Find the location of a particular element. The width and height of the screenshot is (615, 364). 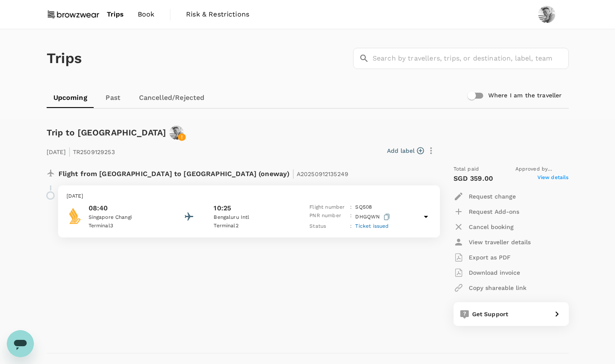

p: SGD 359.00 is located at coordinates (473, 178).